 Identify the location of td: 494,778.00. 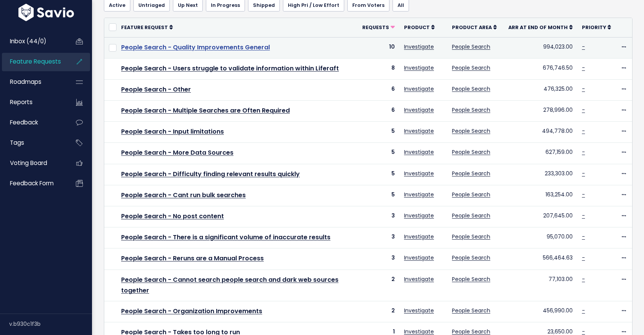
(541, 132).